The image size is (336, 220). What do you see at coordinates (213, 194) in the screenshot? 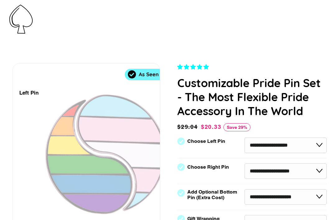
I see `label: Add Optional Bottom Pin (Extra Cost)` at bounding box center [213, 194].